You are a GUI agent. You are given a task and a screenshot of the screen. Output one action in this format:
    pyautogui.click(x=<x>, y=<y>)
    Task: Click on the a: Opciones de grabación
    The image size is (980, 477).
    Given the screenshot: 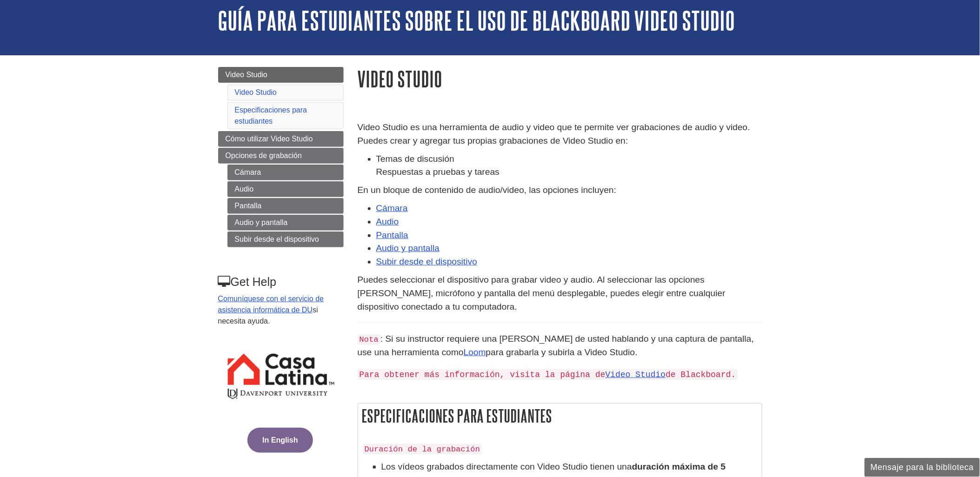 What is the action you would take?
    pyautogui.click(x=281, y=156)
    